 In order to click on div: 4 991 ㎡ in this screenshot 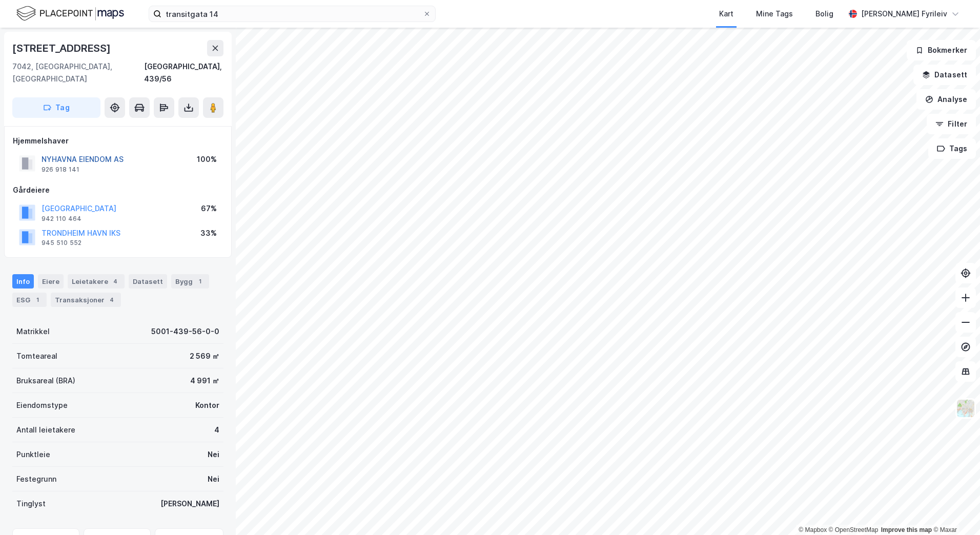, I will do `click(204, 381)`.